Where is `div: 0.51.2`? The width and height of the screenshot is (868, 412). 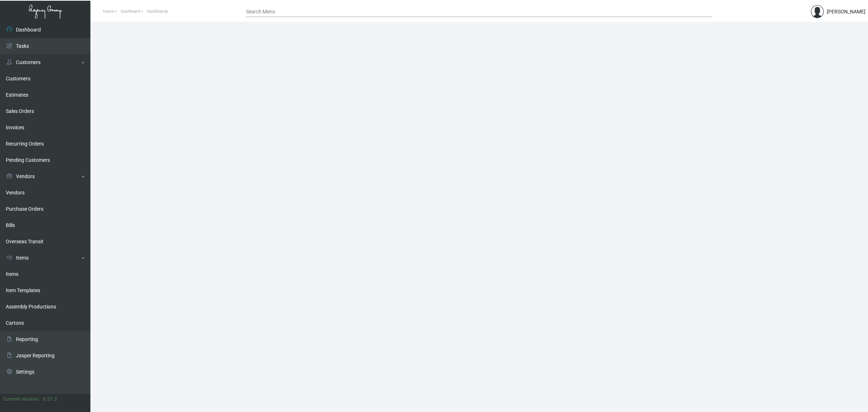
div: 0.51.2 is located at coordinates (50, 399).